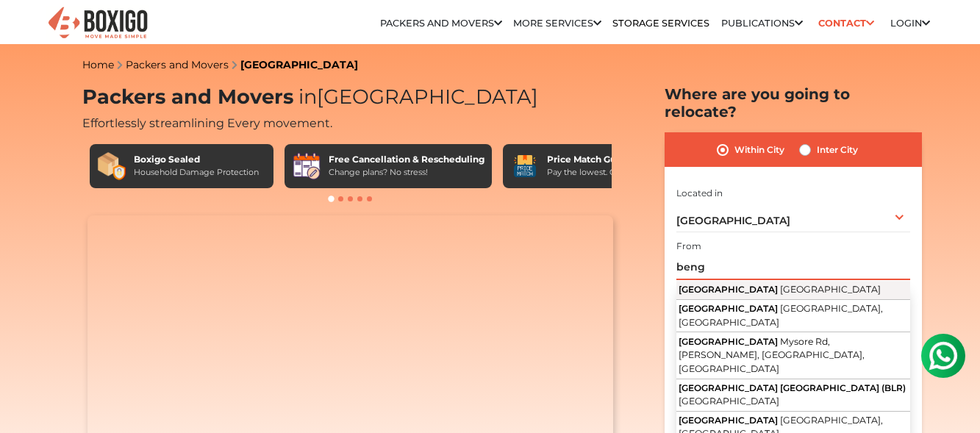  What do you see at coordinates (407, 159) in the screenshot?
I see `div: Free Cancellation & Rescheduling` at bounding box center [407, 159].